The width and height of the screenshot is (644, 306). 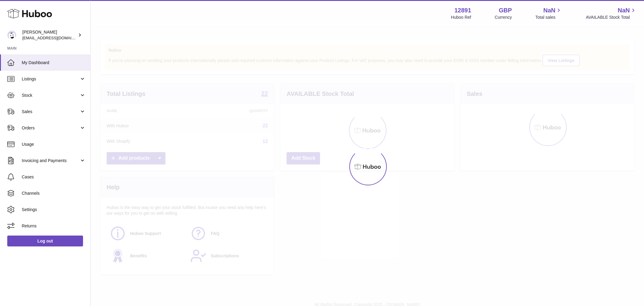 I want to click on div: Huboo Ref, so click(x=461, y=17).